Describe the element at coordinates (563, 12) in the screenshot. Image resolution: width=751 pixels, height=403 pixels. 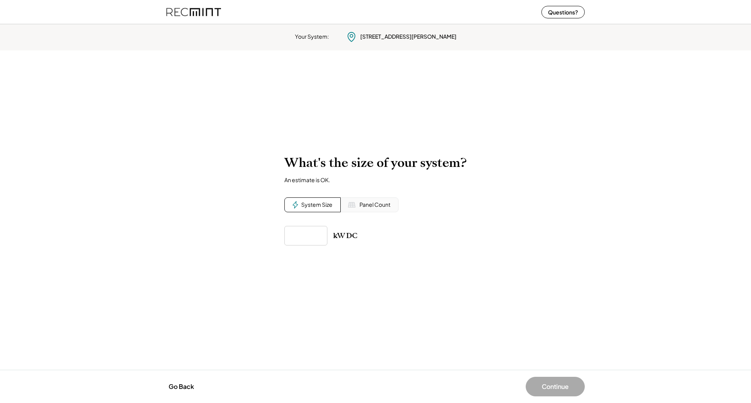
I see `button: Questions?` at that location.